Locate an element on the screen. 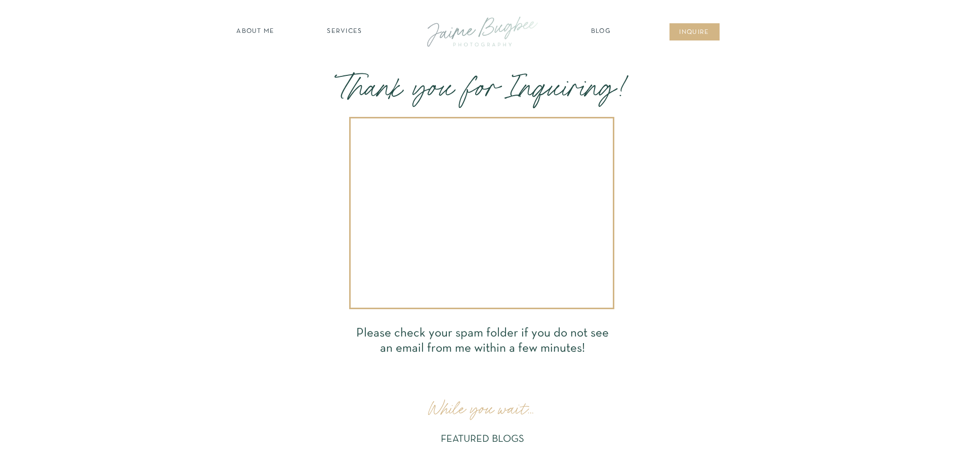 This screenshot has height=461, width=964. a: SERVICES is located at coordinates (345, 32).